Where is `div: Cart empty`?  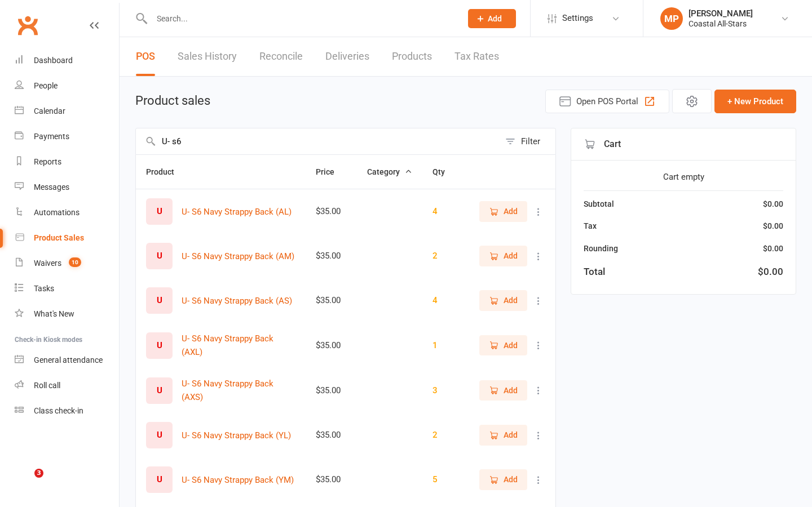
div: Cart empty is located at coordinates (684, 177).